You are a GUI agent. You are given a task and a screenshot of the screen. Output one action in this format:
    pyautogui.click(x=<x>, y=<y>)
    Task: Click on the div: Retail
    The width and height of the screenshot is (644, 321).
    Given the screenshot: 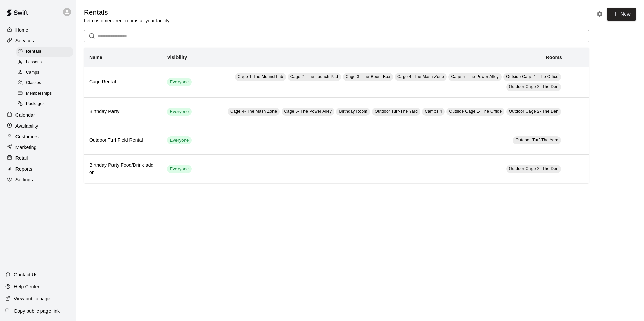 What is the action you would take?
    pyautogui.click(x=38, y=158)
    